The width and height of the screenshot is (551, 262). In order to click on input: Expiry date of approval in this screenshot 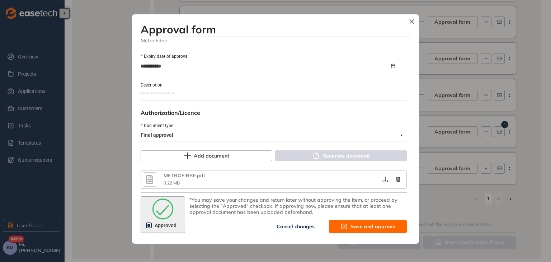, I will do `click(265, 66)`.